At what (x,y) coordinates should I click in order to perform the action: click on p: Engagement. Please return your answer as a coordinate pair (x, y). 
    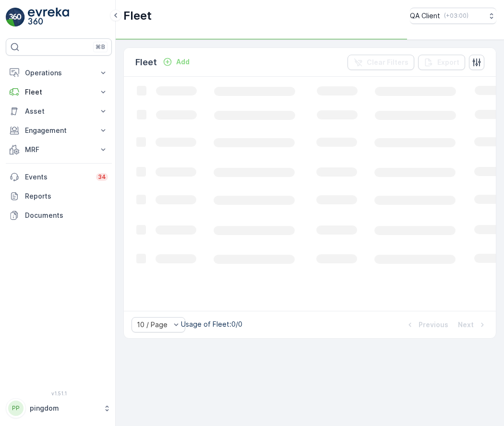
    Looking at the image, I should click on (59, 130).